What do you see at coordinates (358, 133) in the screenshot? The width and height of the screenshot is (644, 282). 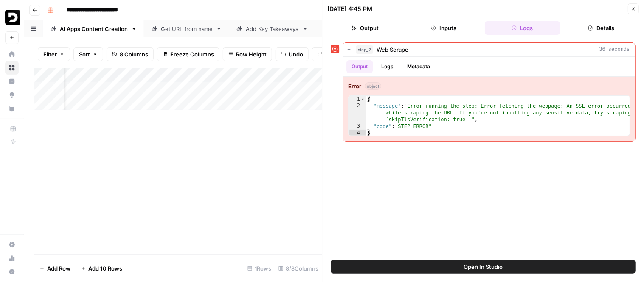 I see `div: 4` at bounding box center [358, 133].